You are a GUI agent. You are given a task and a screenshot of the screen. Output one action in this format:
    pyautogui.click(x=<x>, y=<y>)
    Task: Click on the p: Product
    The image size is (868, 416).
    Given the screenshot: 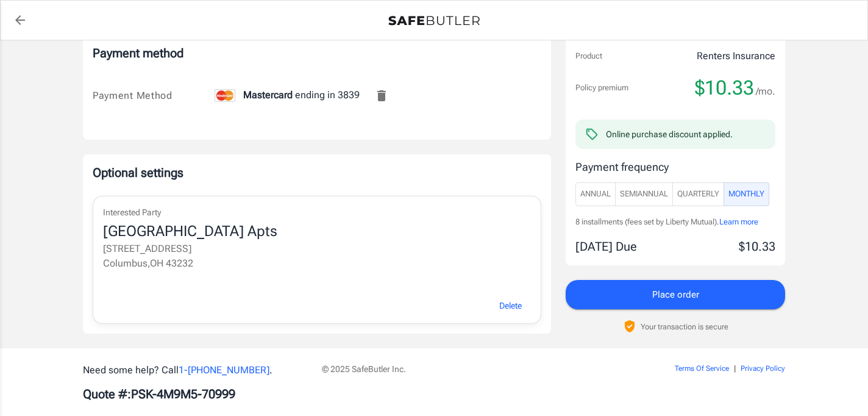 What is the action you would take?
    pyautogui.click(x=588, y=56)
    